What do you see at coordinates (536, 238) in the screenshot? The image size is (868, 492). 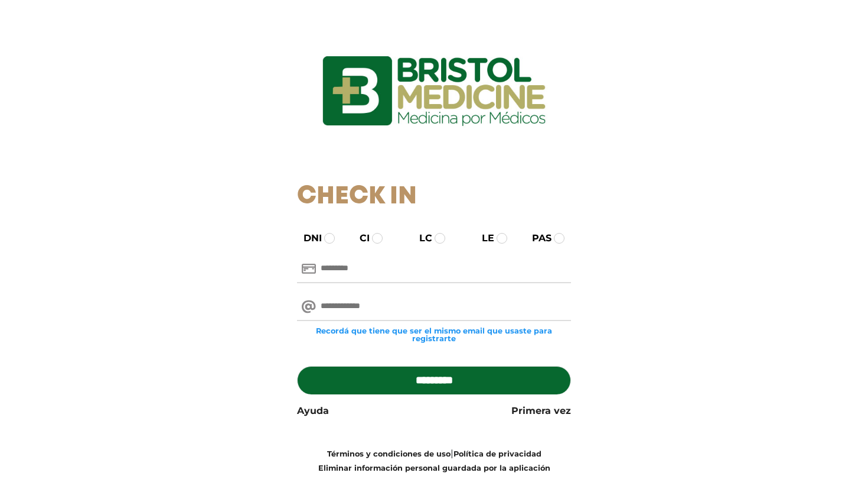 I see `label: PAS` at bounding box center [536, 238].